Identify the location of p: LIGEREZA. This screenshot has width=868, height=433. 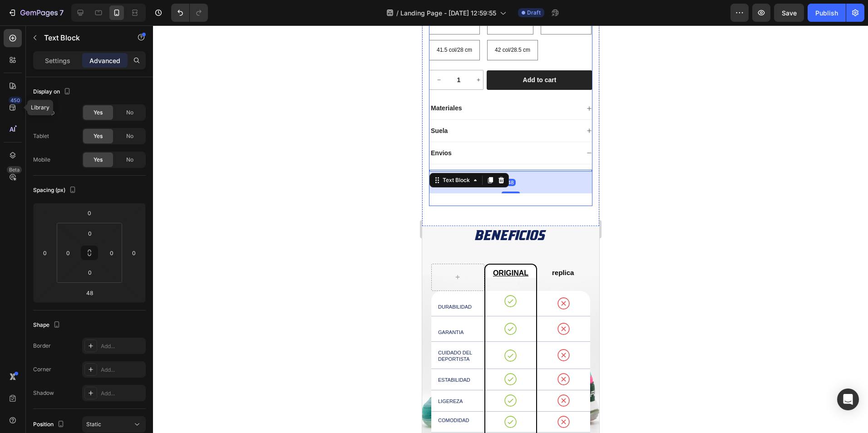
(39, 376).